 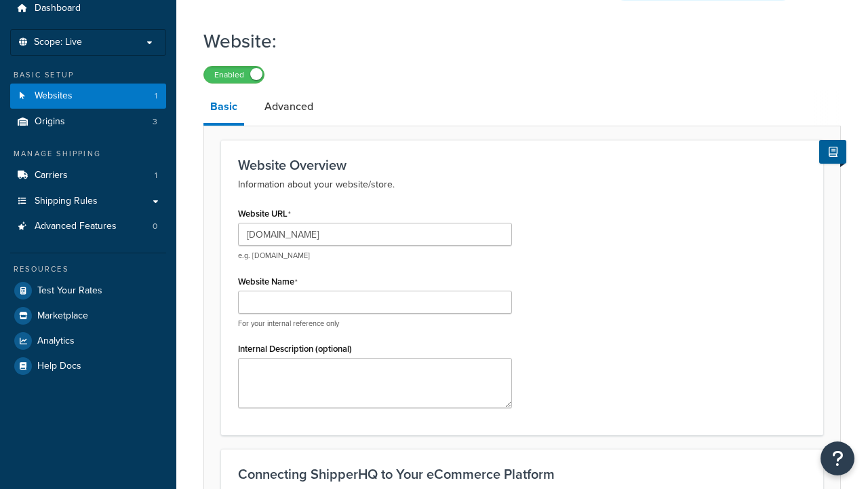 I want to click on span: Websites, so click(x=53, y=96).